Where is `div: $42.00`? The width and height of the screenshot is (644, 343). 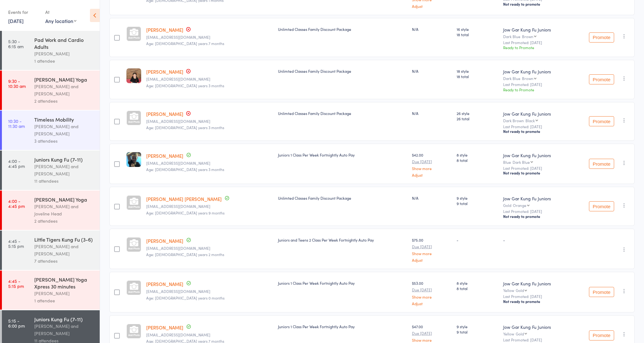
div: $42.00 is located at coordinates (432, 164).